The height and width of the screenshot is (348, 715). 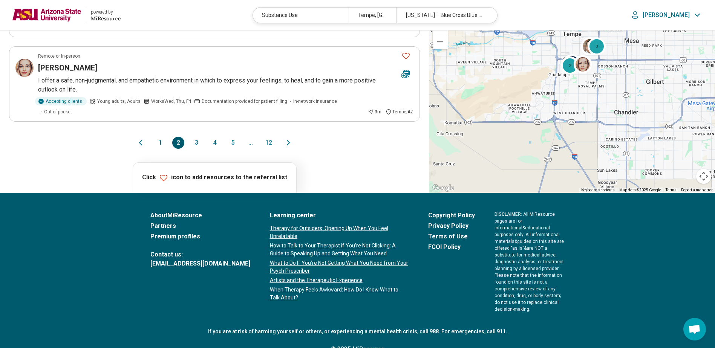 I want to click on p: : All MiResource pages are for informational & educational purposes only. All informational mater..., so click(x=530, y=262).